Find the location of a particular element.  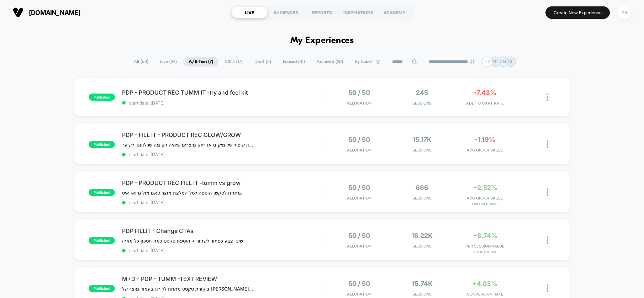

span: -1.19% is located at coordinates (485, 139).